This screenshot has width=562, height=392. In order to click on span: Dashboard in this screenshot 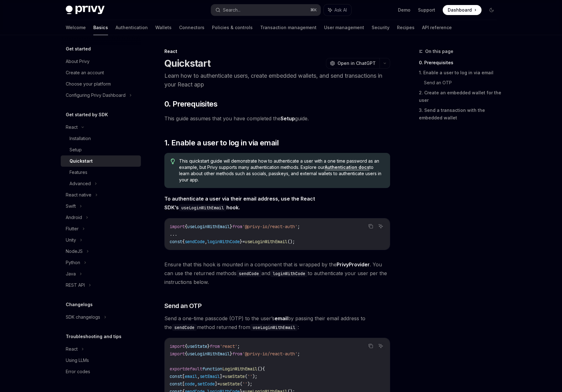, I will do `click(460, 10)`.